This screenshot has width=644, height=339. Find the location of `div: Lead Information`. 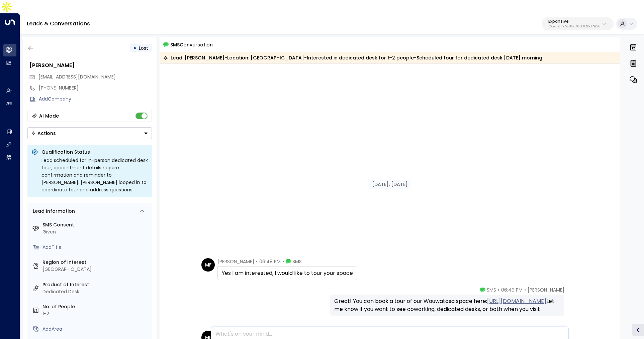

div: Lead Information is located at coordinates (52, 211).